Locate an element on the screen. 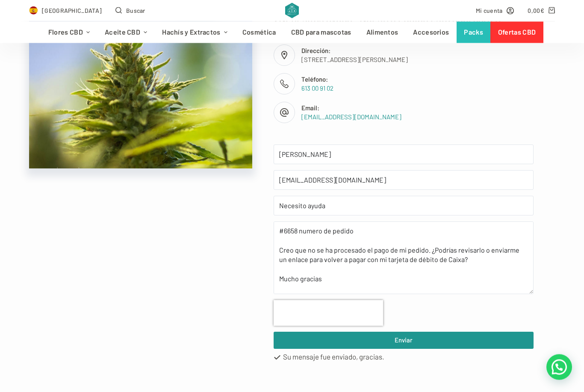  a: 613 00 91 02 is located at coordinates (317, 88).